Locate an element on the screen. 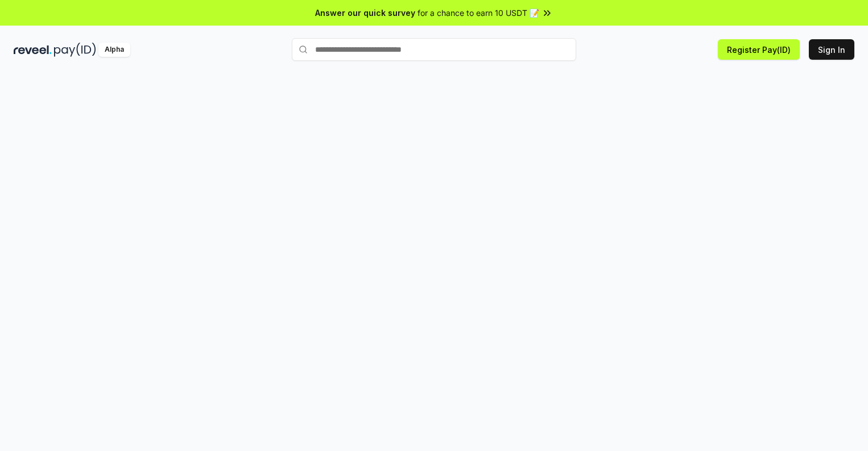 The width and height of the screenshot is (868, 451). button: Sign In is located at coordinates (831, 50).